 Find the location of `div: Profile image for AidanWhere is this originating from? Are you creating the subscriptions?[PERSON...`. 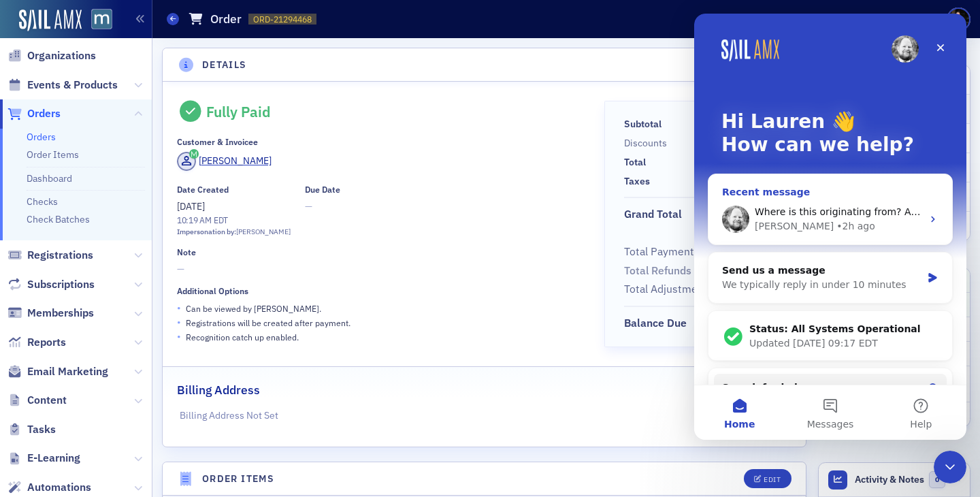

div: Profile image for AidanWhere is this originating from? Are you creating the subscriptions?[PERSON... is located at coordinates (136, 206).